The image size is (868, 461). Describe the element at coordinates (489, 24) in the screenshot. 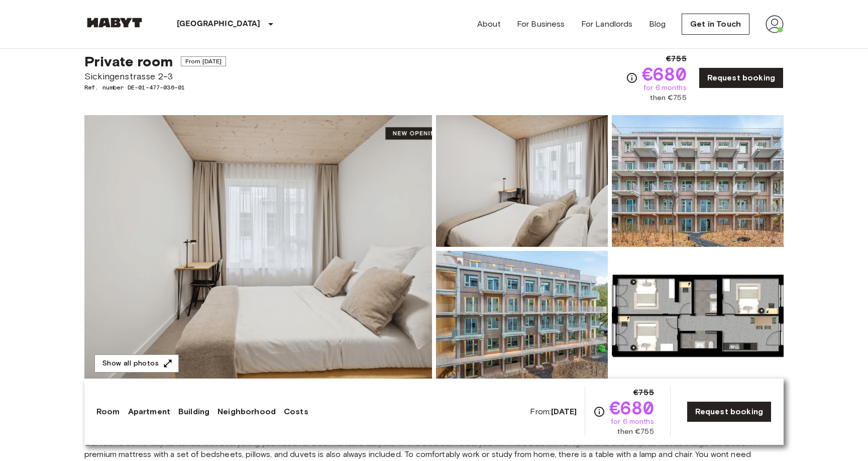

I see `a: About` at that location.